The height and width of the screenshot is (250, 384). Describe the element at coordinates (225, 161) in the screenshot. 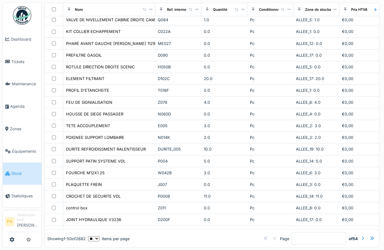

I see `div: 5.0` at that location.